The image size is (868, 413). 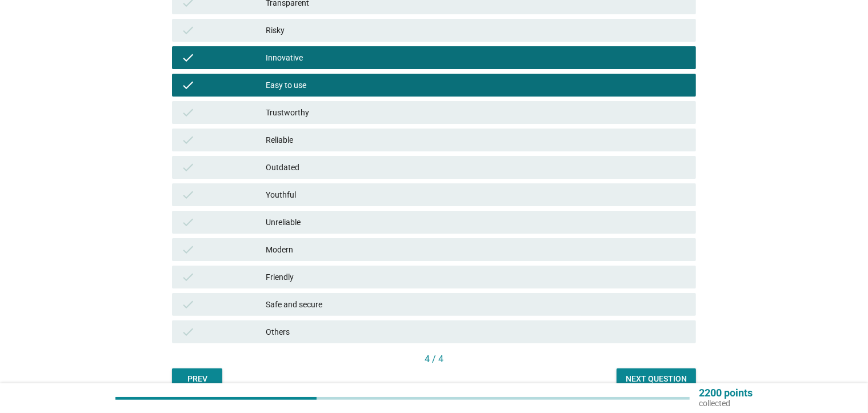 I want to click on div: Easy to use, so click(x=476, y=85).